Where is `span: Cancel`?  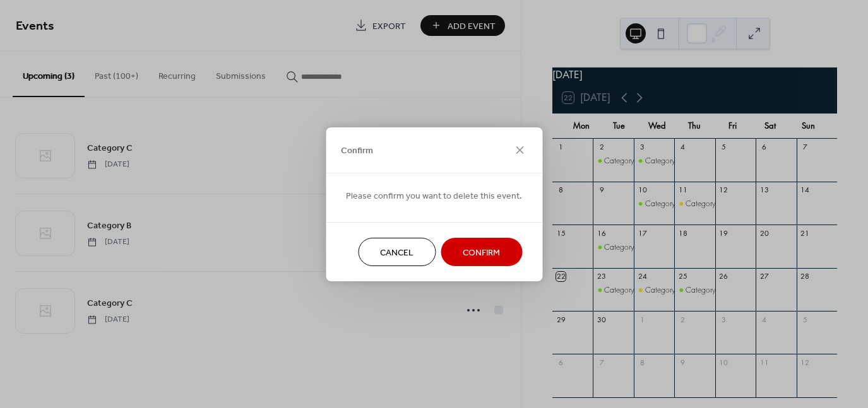 span: Cancel is located at coordinates (397, 252).